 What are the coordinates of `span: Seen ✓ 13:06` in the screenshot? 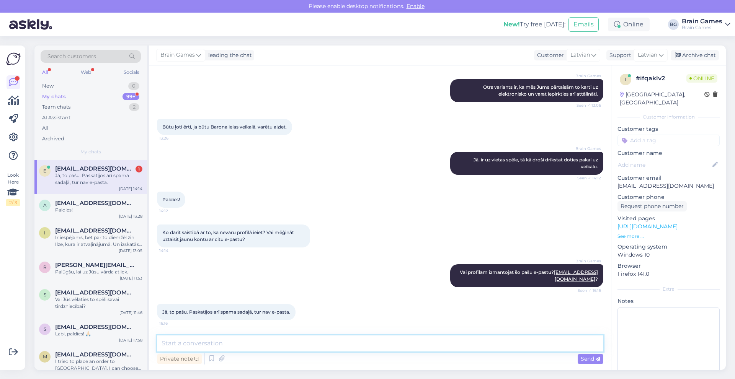 It's located at (586, 105).